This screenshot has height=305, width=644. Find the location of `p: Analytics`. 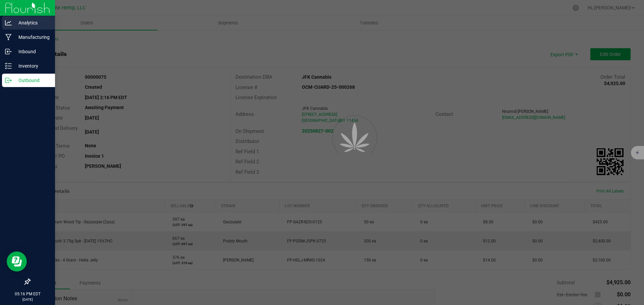

p: Analytics is located at coordinates (32, 23).